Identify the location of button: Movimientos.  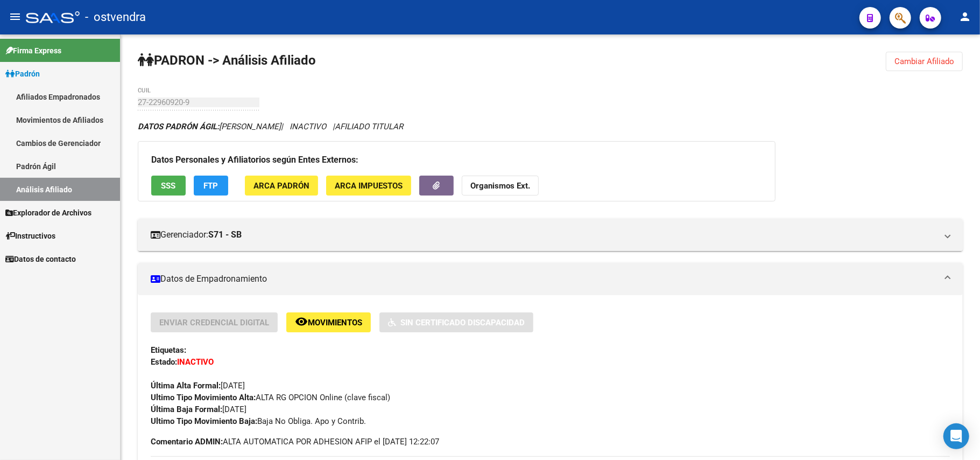
(329, 322).